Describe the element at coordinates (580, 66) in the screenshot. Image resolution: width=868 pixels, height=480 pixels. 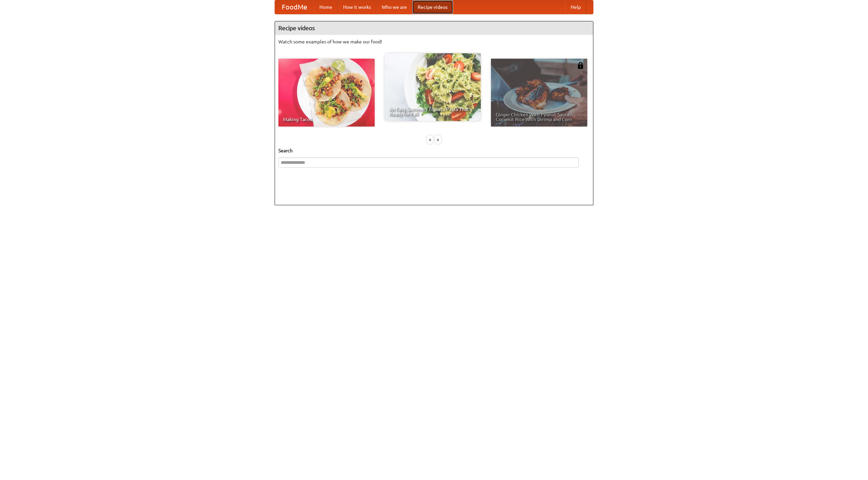
I see `img: 483408.png` at that location.